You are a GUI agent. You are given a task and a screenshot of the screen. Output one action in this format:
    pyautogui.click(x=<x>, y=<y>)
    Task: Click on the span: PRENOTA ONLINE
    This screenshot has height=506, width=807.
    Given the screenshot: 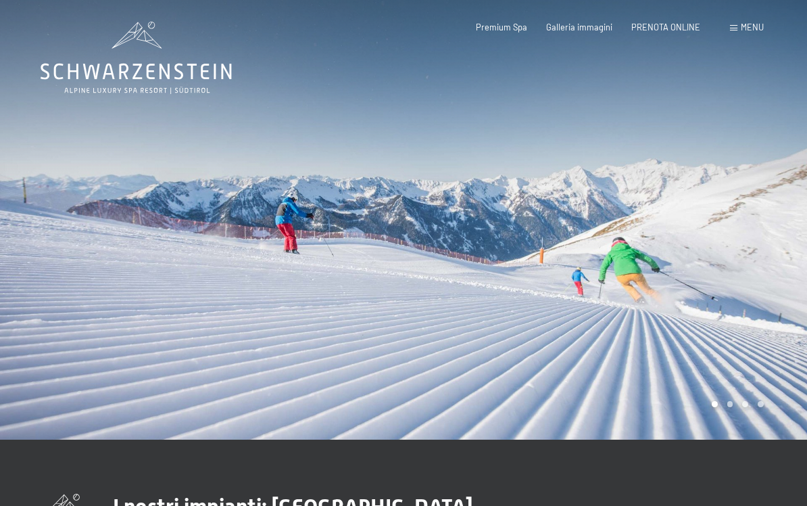 What is the action you would take?
    pyautogui.click(x=666, y=27)
    